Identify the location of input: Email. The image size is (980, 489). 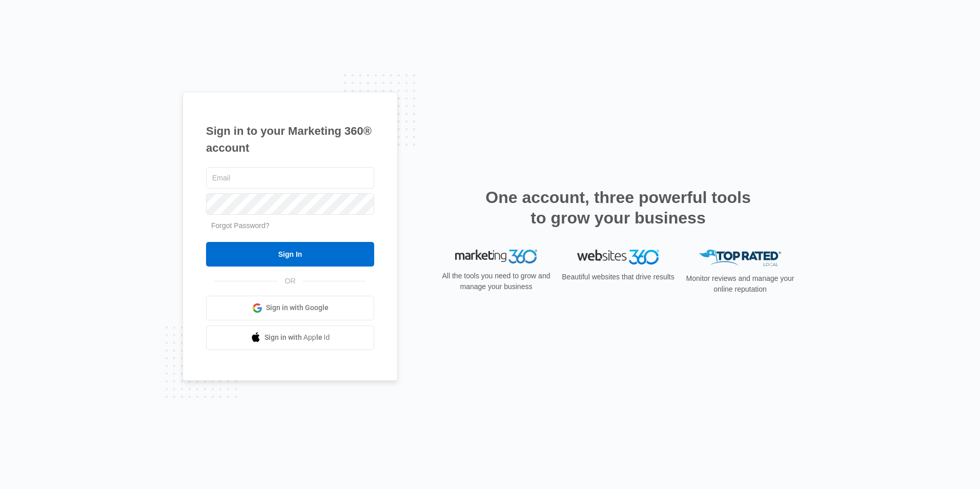
(290, 178).